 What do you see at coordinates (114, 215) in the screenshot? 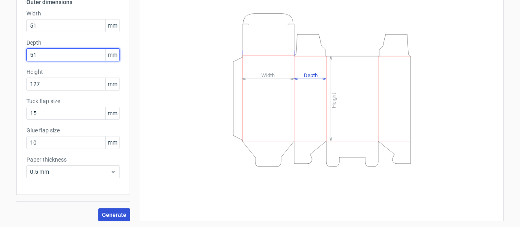
I see `button: Generate` at bounding box center [114, 215].